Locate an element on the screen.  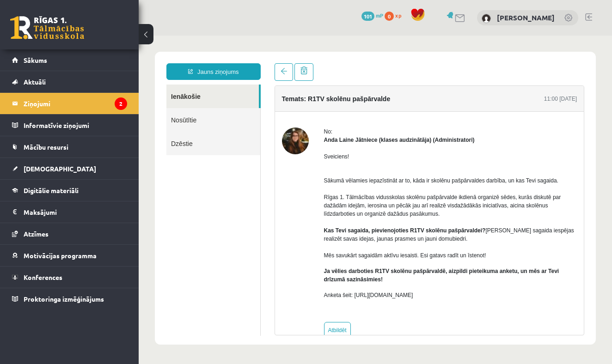
a: Mācību resursi is located at coordinates (69, 147).